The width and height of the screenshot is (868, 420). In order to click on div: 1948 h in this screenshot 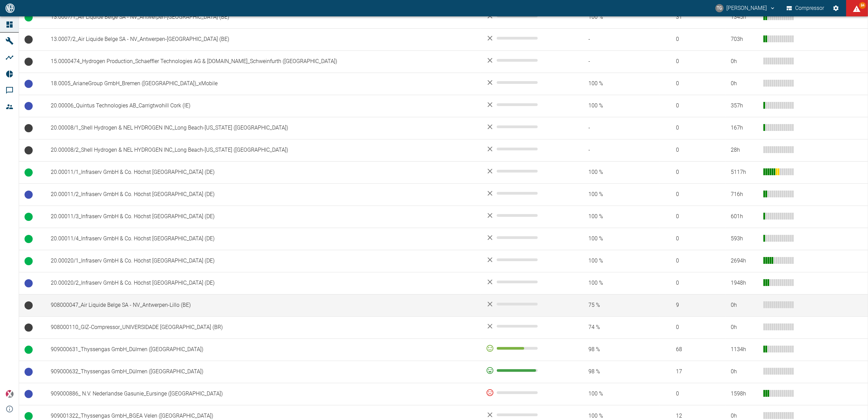, I will do `click(744, 283)`.